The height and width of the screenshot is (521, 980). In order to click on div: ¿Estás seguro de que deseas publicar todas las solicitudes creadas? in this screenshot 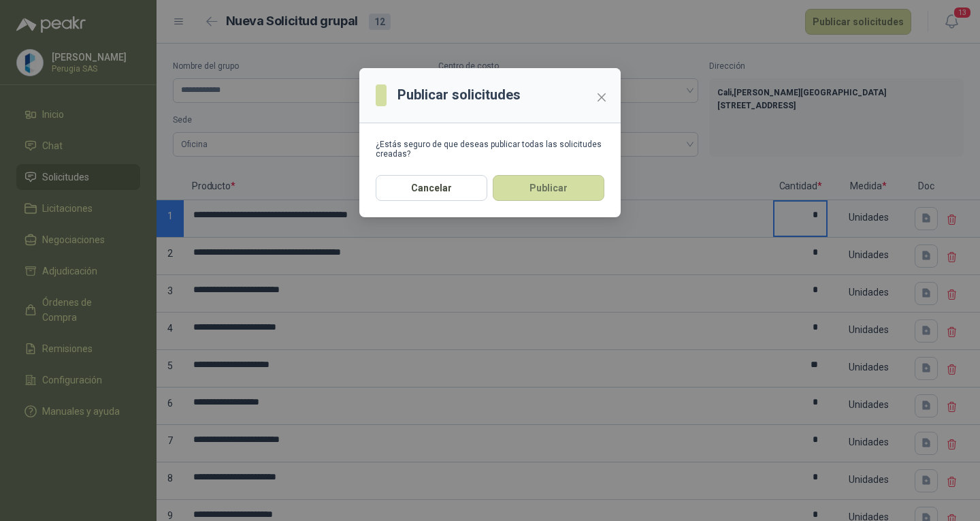, I will do `click(490, 150)`.